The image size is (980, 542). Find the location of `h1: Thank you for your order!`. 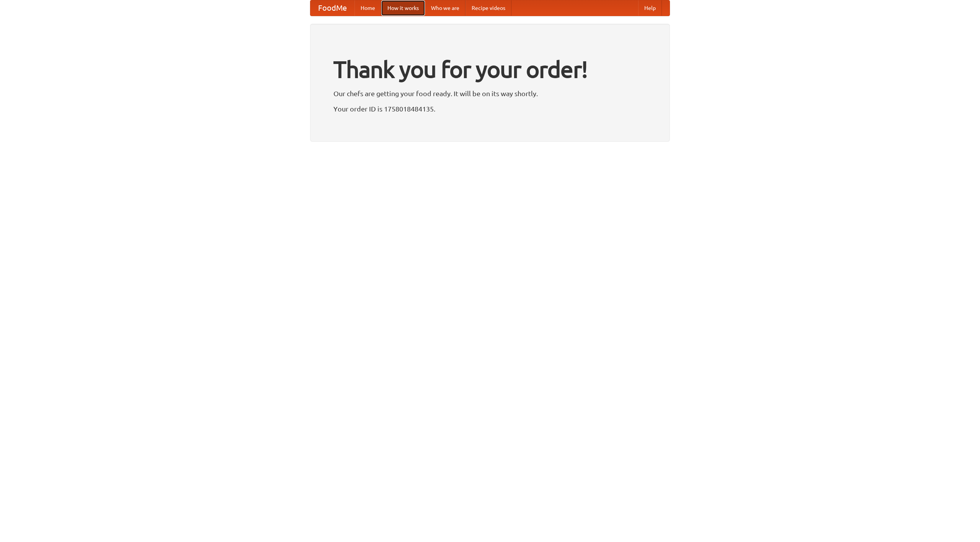

h1: Thank you for your order! is located at coordinates (490, 69).